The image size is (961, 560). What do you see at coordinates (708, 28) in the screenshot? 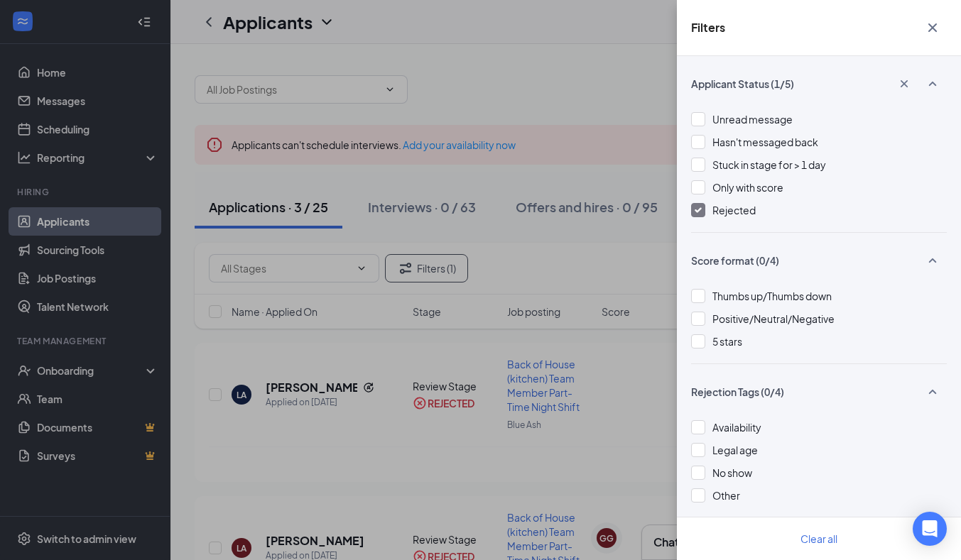
I see `h5: Filters` at bounding box center [708, 28].